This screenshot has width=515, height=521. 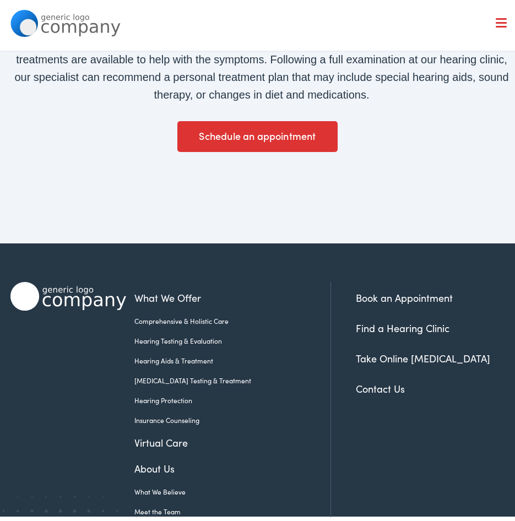 What do you see at coordinates (404, 294) in the screenshot?
I see `a: Book an Appointment` at bounding box center [404, 294].